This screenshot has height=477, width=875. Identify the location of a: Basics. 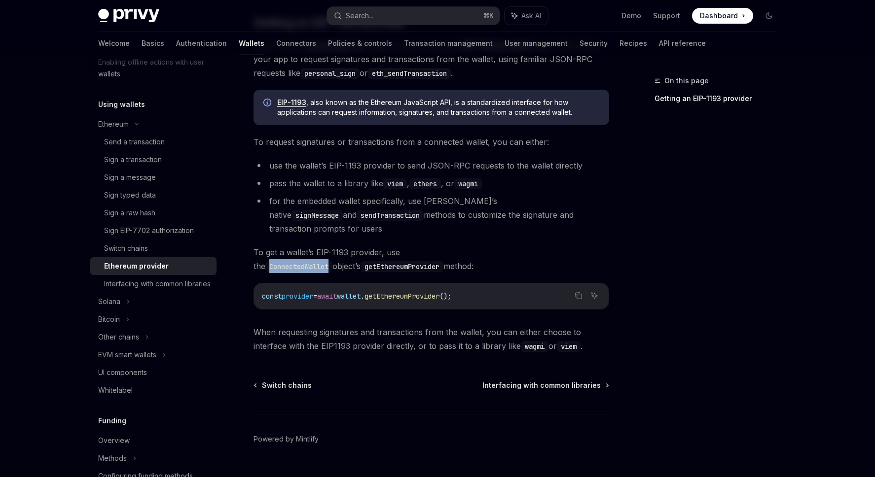
(153, 43).